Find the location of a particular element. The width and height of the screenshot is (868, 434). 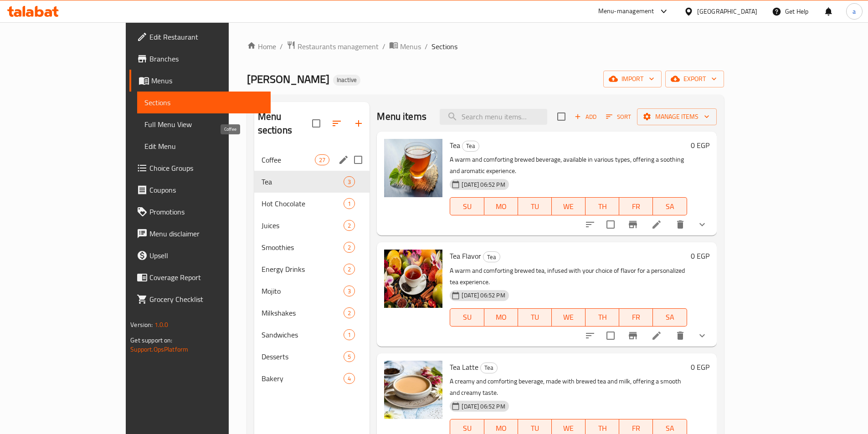

button: TH is located at coordinates (602, 206).